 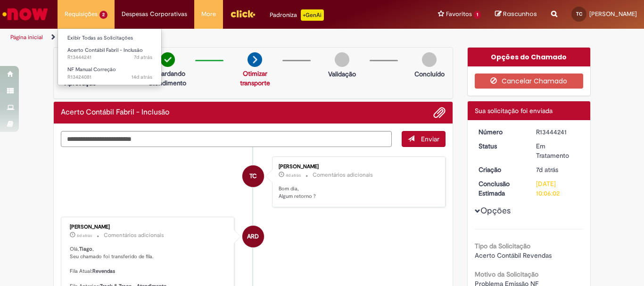 What do you see at coordinates (110, 58) in the screenshot?
I see `span: R13444241` at bounding box center [110, 58].